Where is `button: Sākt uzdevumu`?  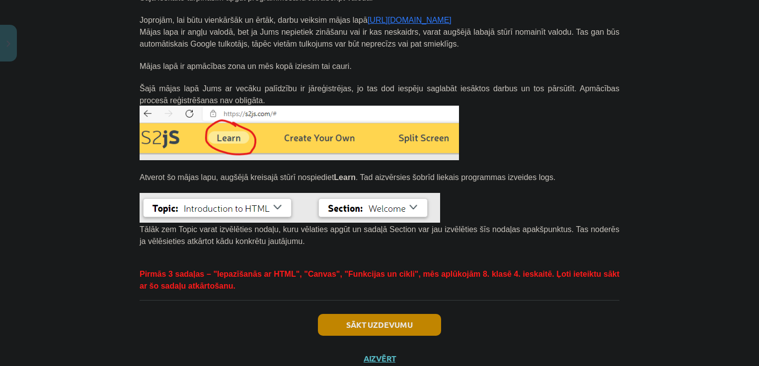 button: Sākt uzdevumu is located at coordinates (379, 325).